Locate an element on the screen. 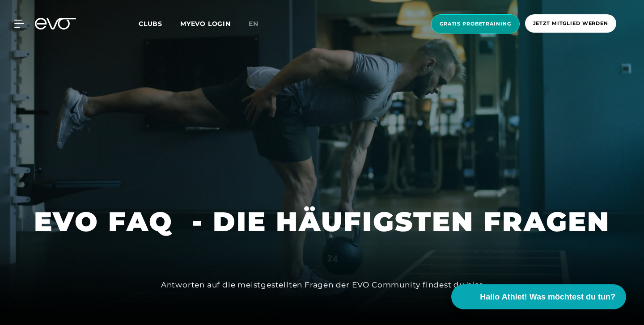  a: MYEVO LOGIN is located at coordinates (206, 24).